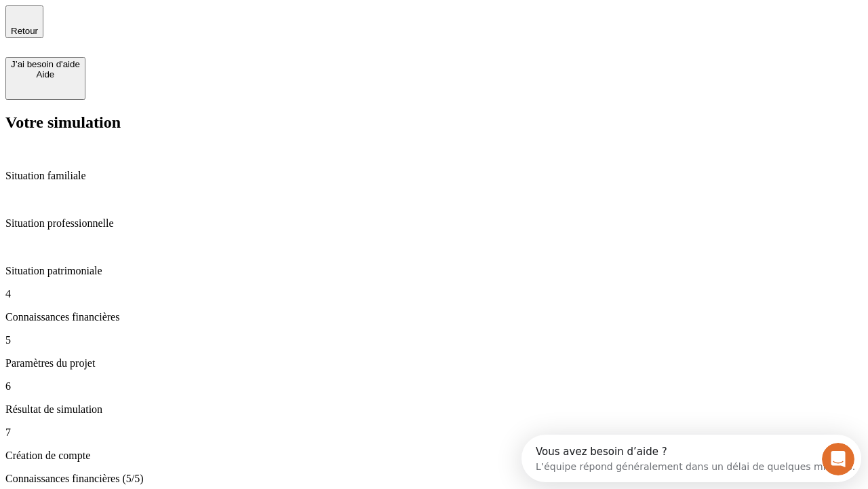 This screenshot has width=868, height=489. I want to click on div: L’équipe répond généralement dans un délai de quelques minutes., so click(174, 29).